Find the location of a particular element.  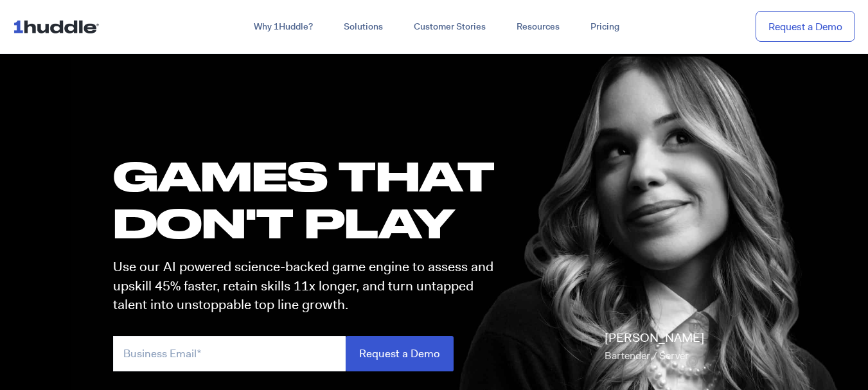

a: Request a Demo is located at coordinates (805, 26).